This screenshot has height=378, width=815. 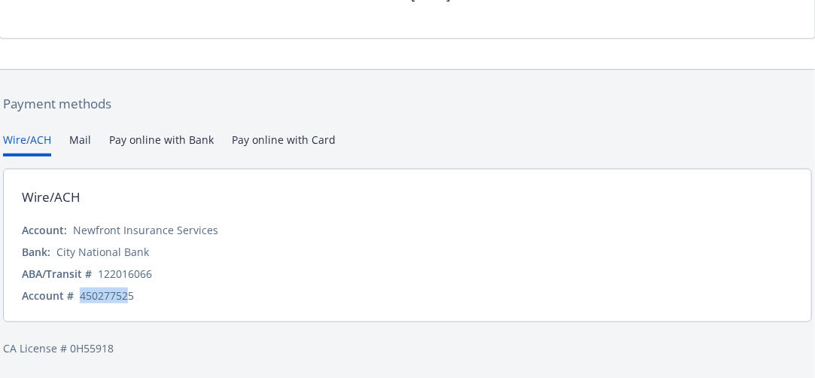 I want to click on div: City National Bank, so click(x=102, y=251).